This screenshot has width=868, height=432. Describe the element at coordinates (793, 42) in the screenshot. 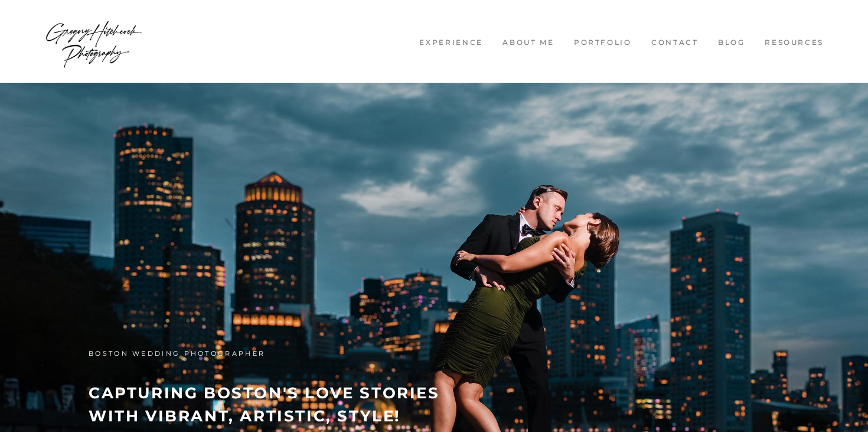

I see `a: Resources` at that location.